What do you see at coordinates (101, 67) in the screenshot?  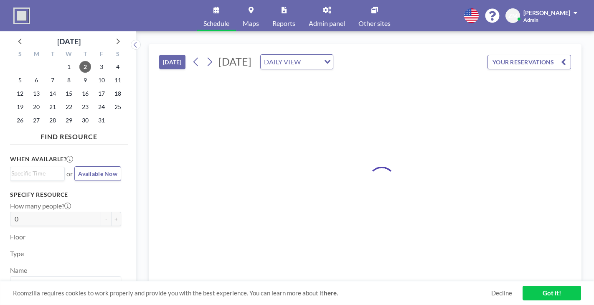 I see `span: Friday, October 3, 2025` at bounding box center [101, 67].